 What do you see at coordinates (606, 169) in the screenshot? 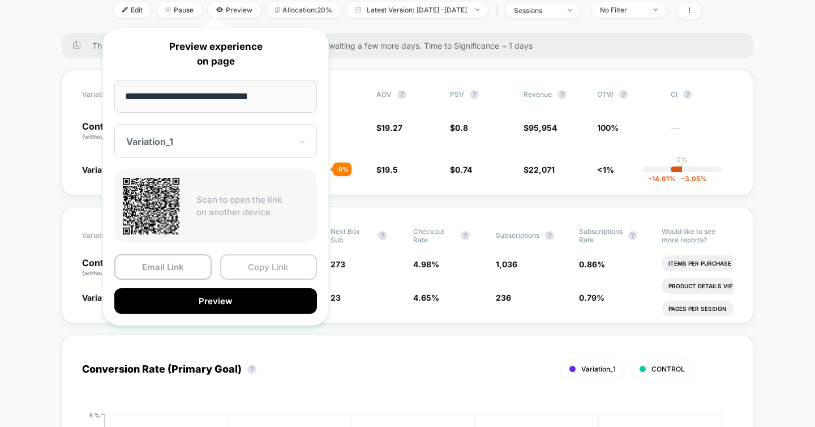
I see `span: <1%` at bounding box center [606, 169].